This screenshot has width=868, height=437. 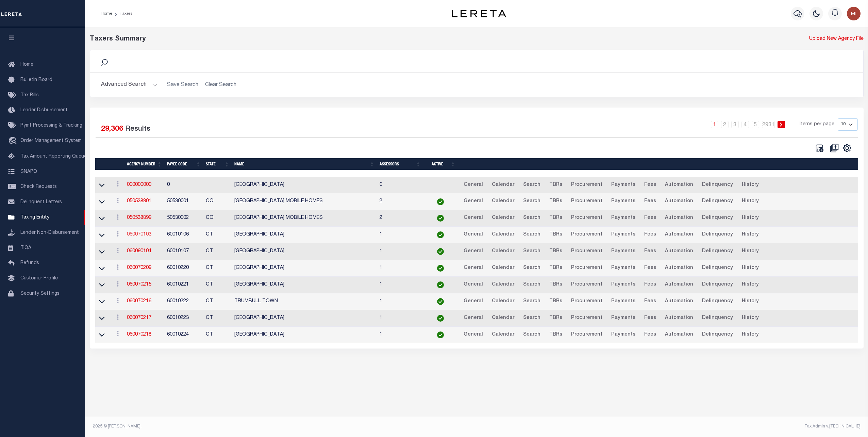 I want to click on a: 060070215, so click(x=140, y=285).